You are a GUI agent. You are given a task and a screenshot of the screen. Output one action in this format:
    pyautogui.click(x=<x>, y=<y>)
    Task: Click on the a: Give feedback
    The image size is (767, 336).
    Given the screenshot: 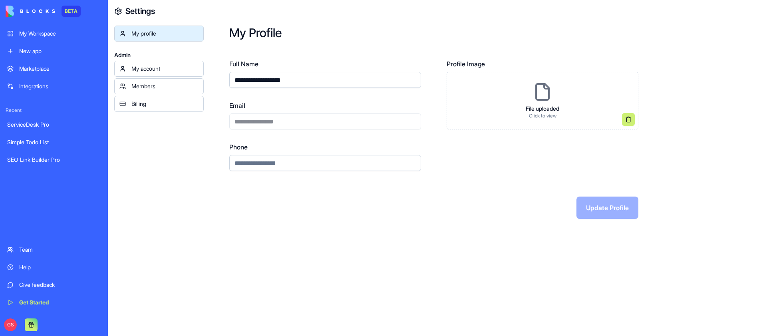 What is the action you would take?
    pyautogui.click(x=54, y=285)
    